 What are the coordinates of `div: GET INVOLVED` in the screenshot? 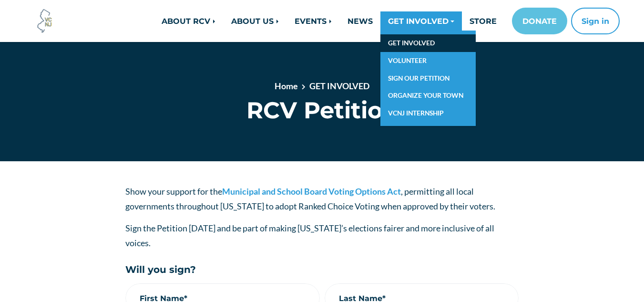 It's located at (428, 78).